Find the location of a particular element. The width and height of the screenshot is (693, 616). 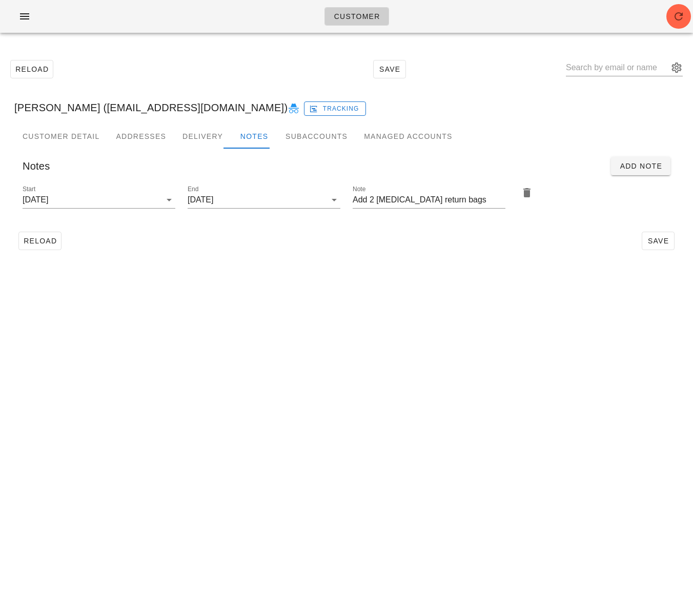

a: Customer is located at coordinates (356, 16).